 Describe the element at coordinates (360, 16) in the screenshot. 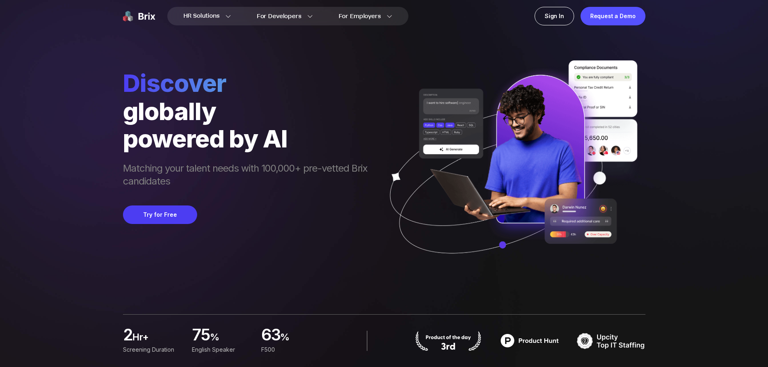

I see `span: For Employers` at that location.